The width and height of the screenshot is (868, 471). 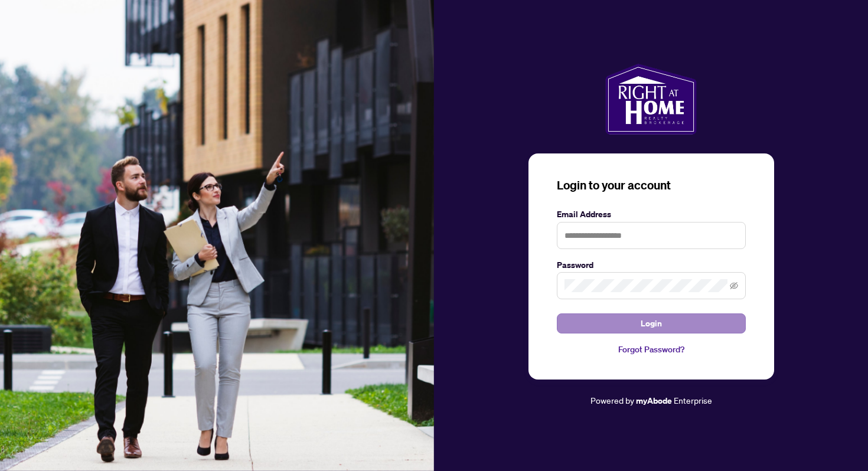 I want to click on span: Enterprise, so click(x=692, y=400).